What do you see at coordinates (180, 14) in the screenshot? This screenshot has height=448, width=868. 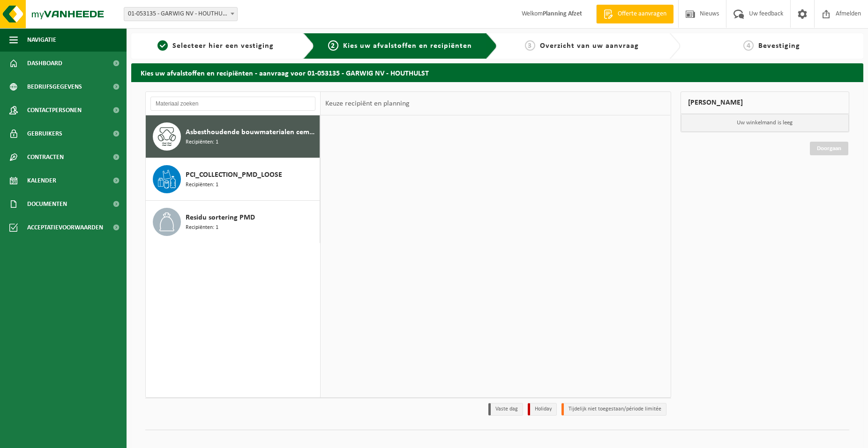 I see `span: 01-053135 - GARWIG NV - HOUTHULST` at bounding box center [180, 14].